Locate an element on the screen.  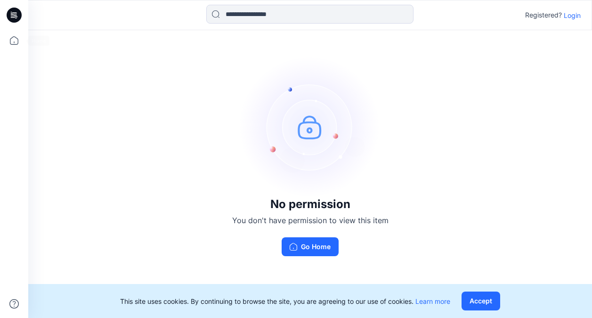
p: You don't have permission to view this item is located at coordinates (310, 220).